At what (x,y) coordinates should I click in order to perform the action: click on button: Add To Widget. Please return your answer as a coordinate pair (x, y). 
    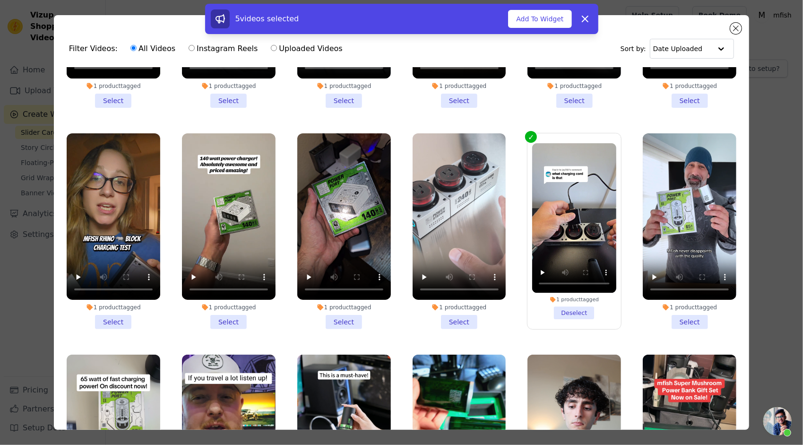
    Looking at the image, I should click on (540, 19).